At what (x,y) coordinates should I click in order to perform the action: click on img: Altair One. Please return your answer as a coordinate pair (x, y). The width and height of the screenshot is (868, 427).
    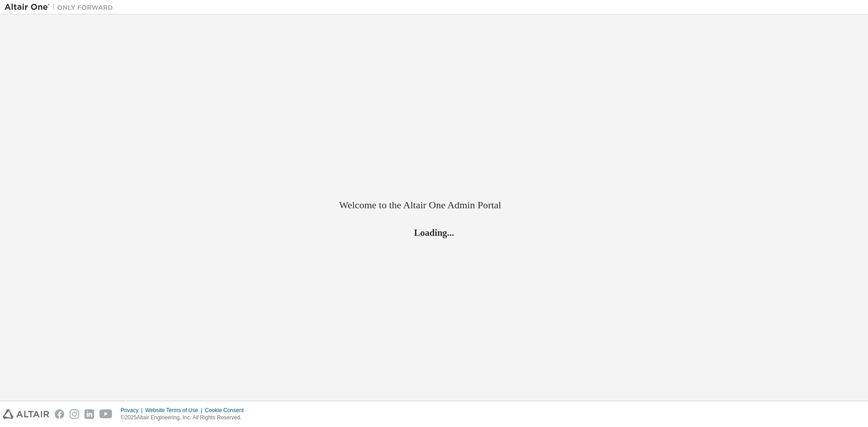
    Looking at the image, I should click on (61, 7).